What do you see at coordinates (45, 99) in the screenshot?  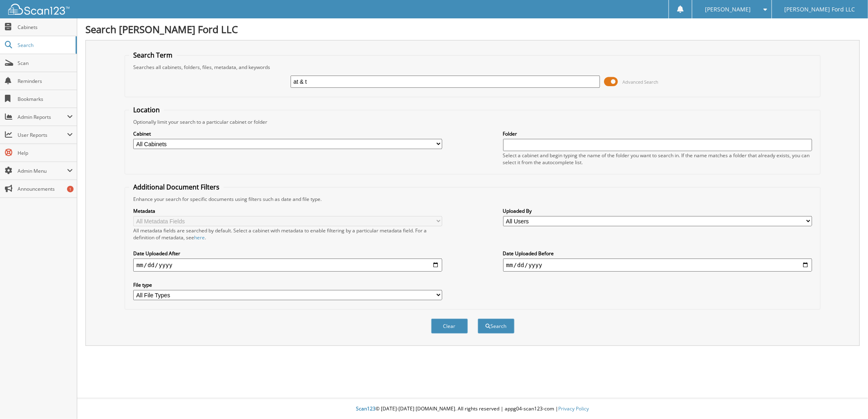 I see `span: Bookmarks` at bounding box center [45, 99].